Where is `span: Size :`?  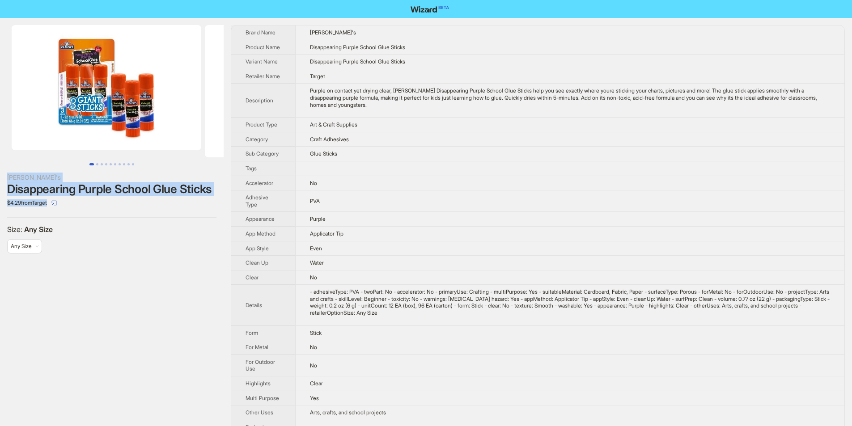 span: Size : is located at coordinates (16, 229).